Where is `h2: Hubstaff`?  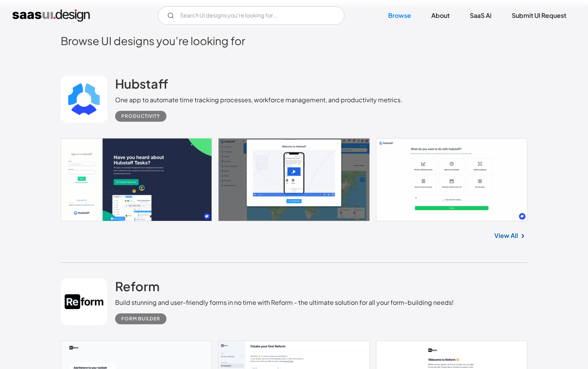 h2: Hubstaff is located at coordinates (141, 84).